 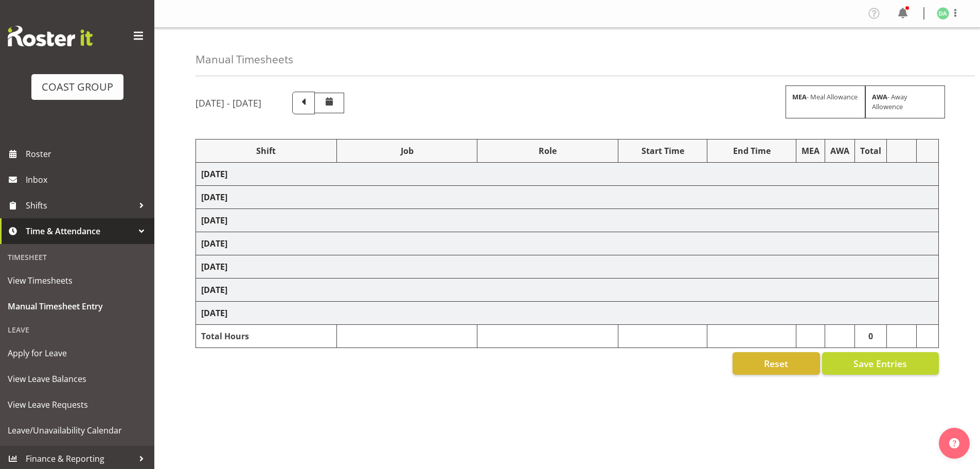 I want to click on span: Reset, so click(x=775, y=363).